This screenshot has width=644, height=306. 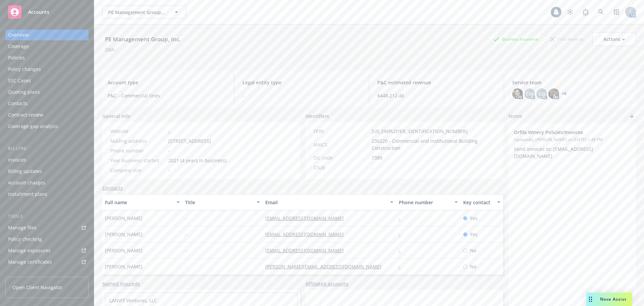 What do you see at coordinates (25, 171) in the screenshot?
I see `div: Billing updates` at bounding box center [25, 171].